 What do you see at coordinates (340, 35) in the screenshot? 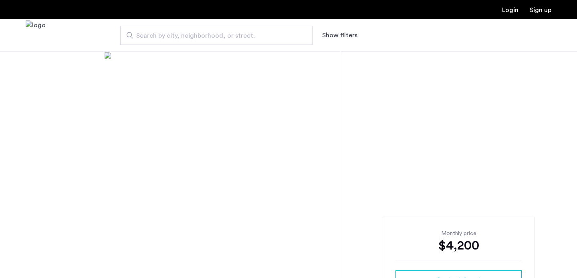
I see `button: Show or hide filters` at bounding box center [340, 35].